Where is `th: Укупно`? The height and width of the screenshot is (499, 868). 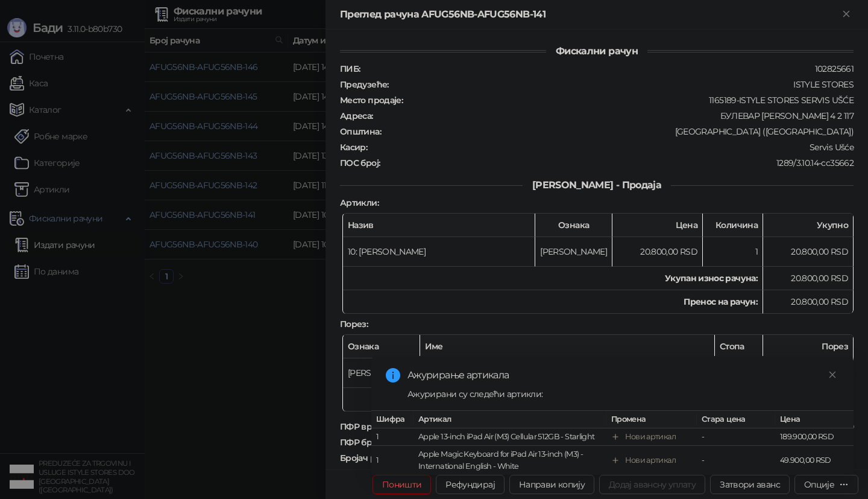 th: Укупно is located at coordinates (808, 225).